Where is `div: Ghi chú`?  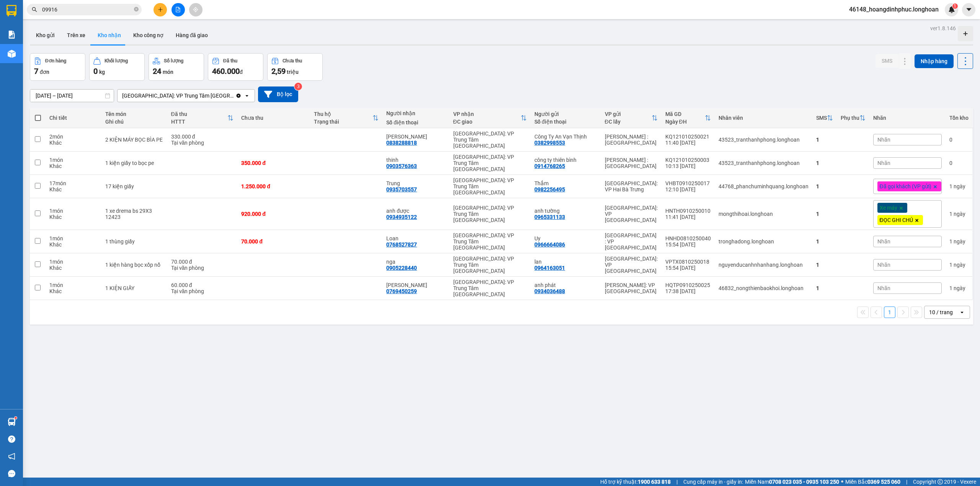 div: Ghi chú is located at coordinates (134, 122).